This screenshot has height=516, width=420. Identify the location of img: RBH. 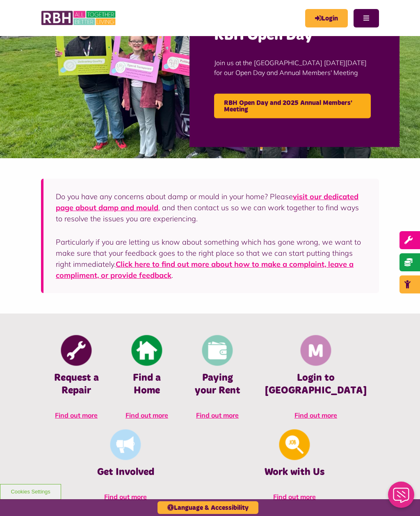
(79, 18).